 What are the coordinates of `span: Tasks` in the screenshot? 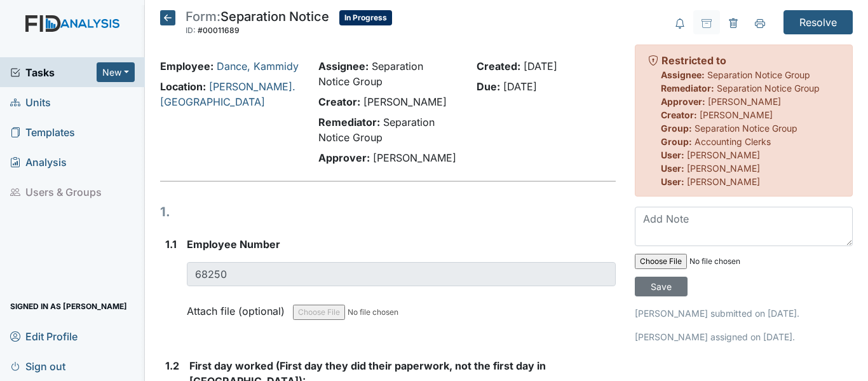 It's located at (53, 73).